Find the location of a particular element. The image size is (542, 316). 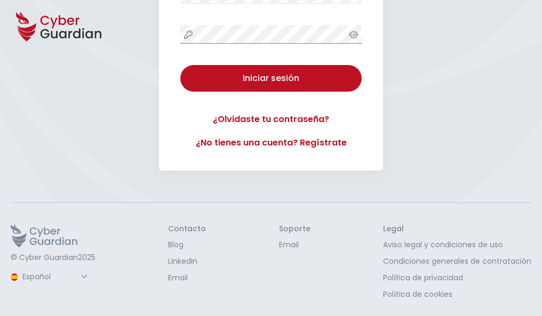

a: ¿No tienes una cuenta? Regístrate is located at coordinates (271, 143).